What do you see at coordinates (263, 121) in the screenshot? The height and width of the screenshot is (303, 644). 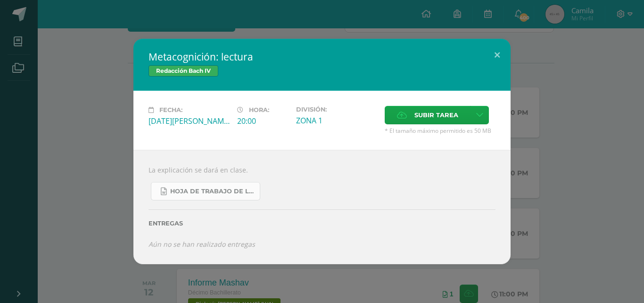 I see `div: 20:00` at bounding box center [263, 121].